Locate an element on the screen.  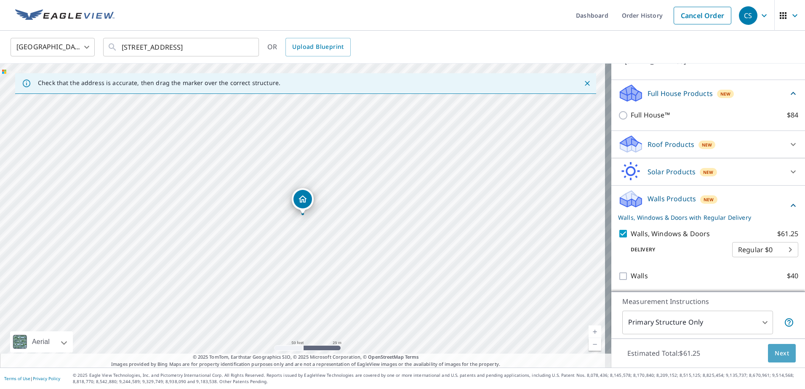
span: Next is located at coordinates (782, 353).